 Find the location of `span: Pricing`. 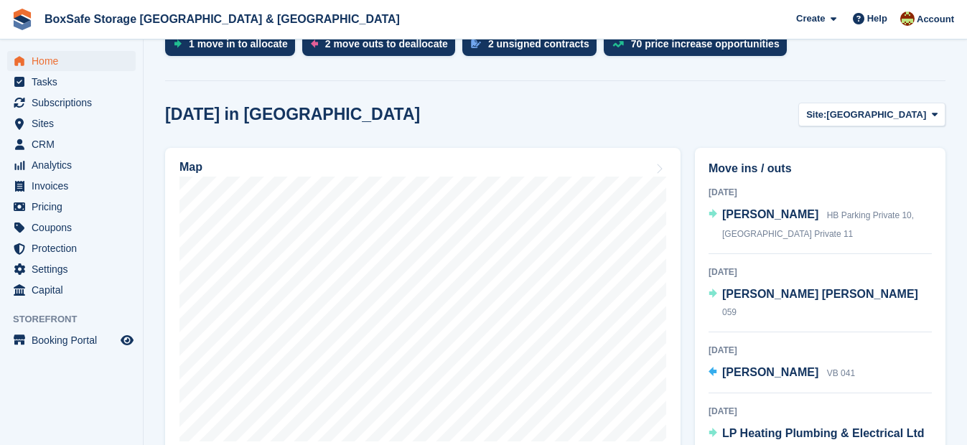

span: Pricing is located at coordinates (75, 207).